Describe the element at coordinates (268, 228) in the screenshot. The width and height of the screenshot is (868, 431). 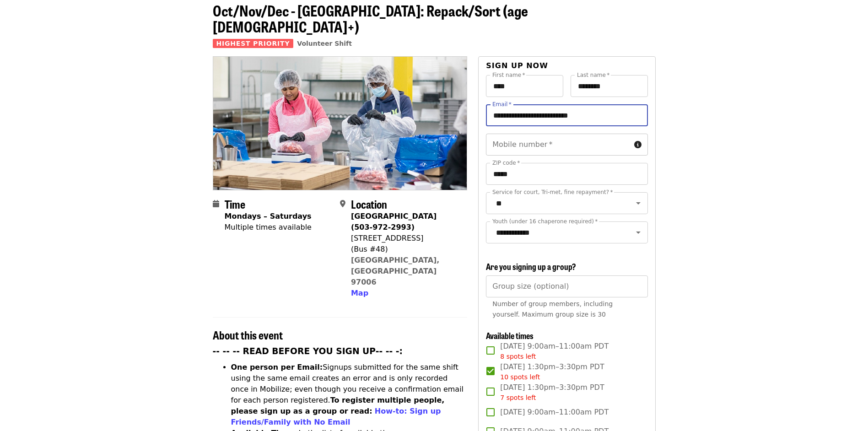
I see `div: Multiple times available` at that location.